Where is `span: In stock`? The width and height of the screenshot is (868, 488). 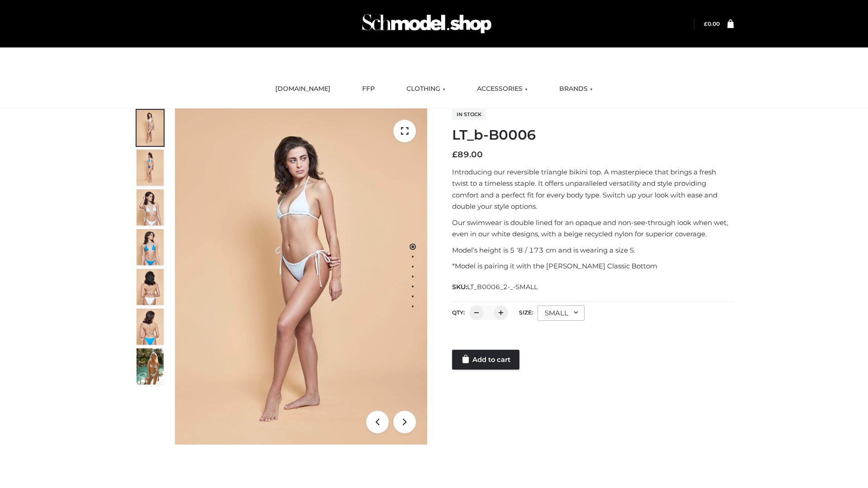
span: In stock is located at coordinates (469, 114).